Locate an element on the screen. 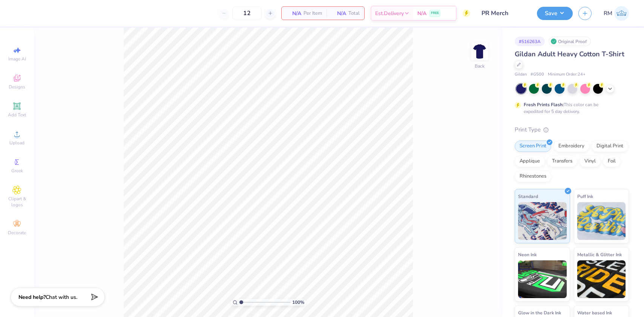 Image resolution: width=644 pixels, height=317 pixels. div: Rhinestones is located at coordinates (532, 176).